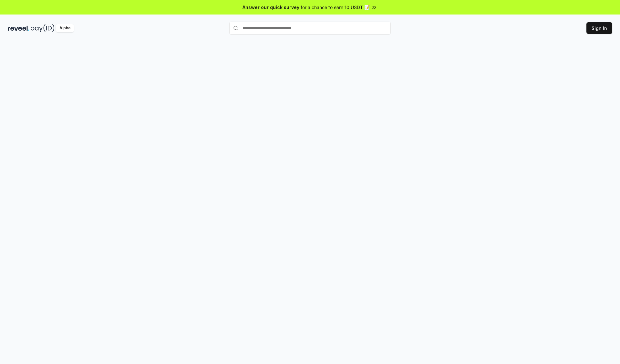  What do you see at coordinates (65, 28) in the screenshot?
I see `div: Alpha` at bounding box center [65, 28].